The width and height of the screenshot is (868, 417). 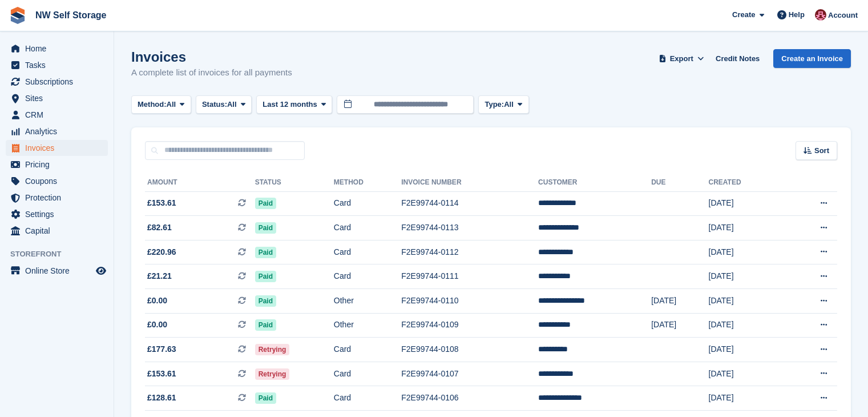 What do you see at coordinates (470, 183) in the screenshot?
I see `th: Invoice Number` at bounding box center [470, 183].